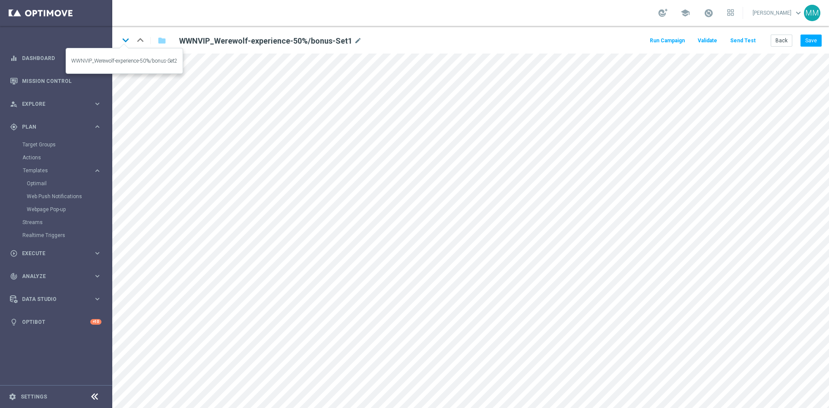 Image resolution: width=829 pixels, height=408 pixels. I want to click on a: Web Push Notifications, so click(58, 196).